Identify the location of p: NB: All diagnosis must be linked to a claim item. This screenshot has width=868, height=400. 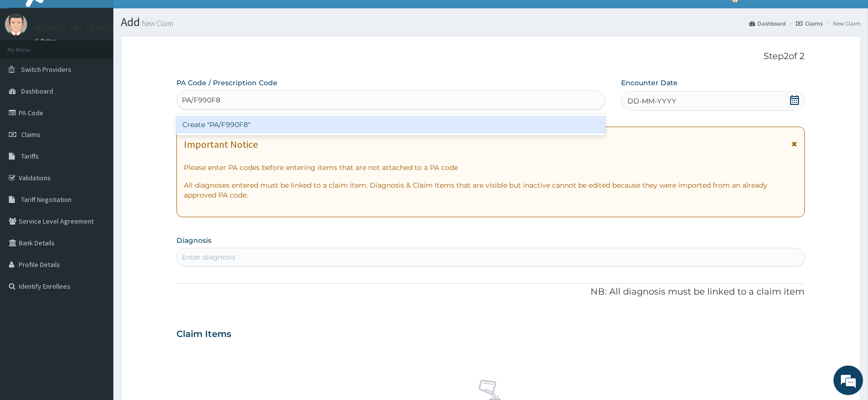
(490, 292).